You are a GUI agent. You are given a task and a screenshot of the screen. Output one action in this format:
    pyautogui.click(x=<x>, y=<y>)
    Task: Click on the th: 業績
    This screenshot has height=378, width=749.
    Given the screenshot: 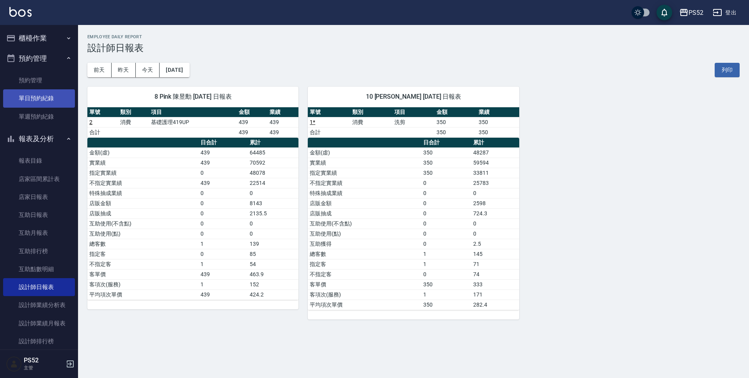 What is the action you would take?
    pyautogui.click(x=283, y=112)
    